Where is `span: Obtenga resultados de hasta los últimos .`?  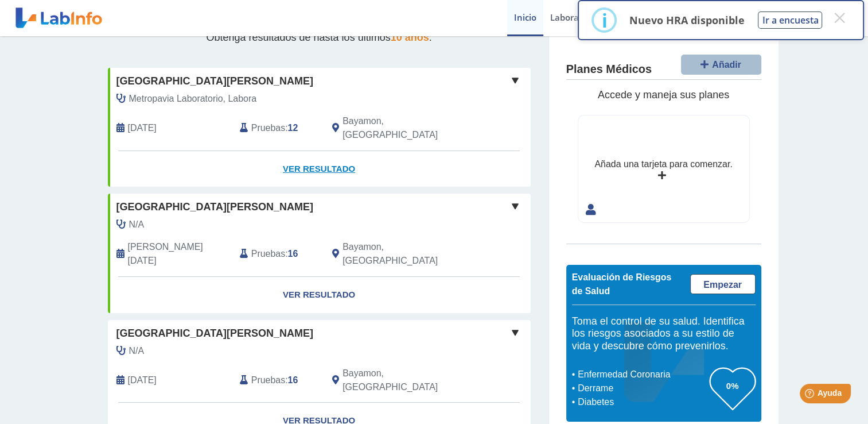
span: Obtenga resultados de hasta los últimos . is located at coordinates (319, 37).